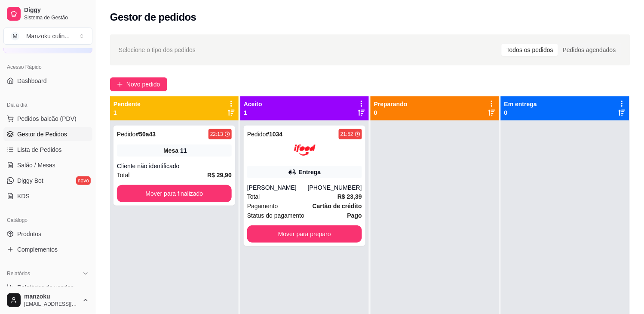 The width and height of the screenshot is (644, 314). What do you see at coordinates (530, 50) in the screenshot?
I see `div: Todos os pedidos` at bounding box center [530, 50].